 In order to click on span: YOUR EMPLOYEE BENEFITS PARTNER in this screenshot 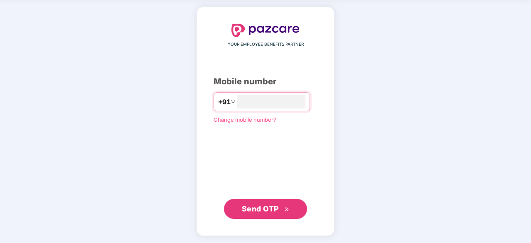, I will do `click(265, 44)`.